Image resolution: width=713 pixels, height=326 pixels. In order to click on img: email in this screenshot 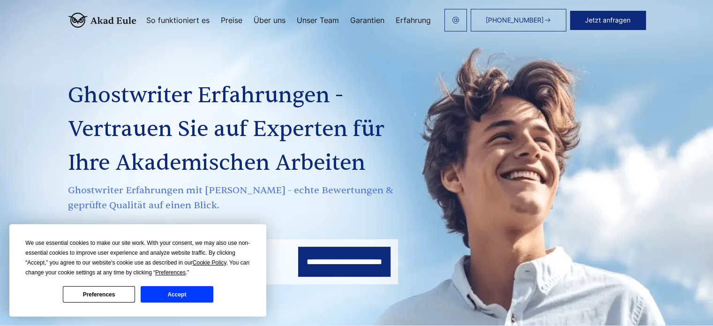, I will do `click(456, 20)`.